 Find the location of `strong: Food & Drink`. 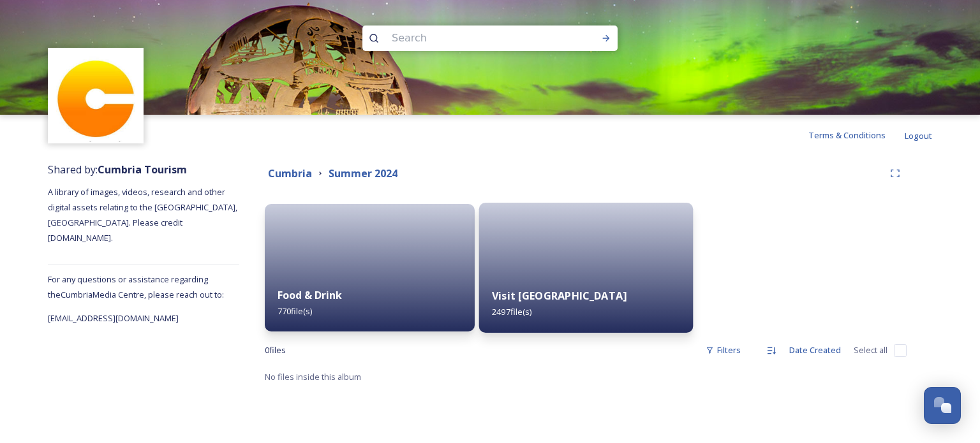

strong: Food & Drink is located at coordinates (309, 295).